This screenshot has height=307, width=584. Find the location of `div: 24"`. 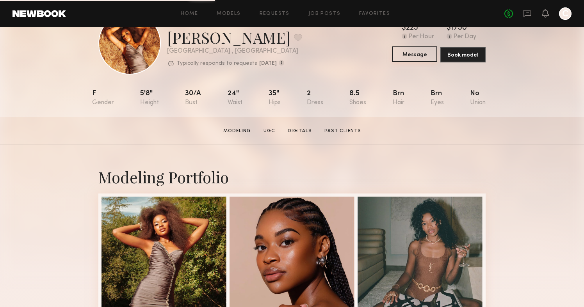

div: 24" is located at coordinates (235, 98).